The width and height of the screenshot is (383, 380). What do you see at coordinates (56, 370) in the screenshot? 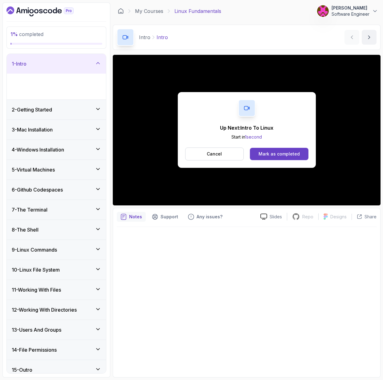
I see `button: 15-Outro` at bounding box center [56, 370].